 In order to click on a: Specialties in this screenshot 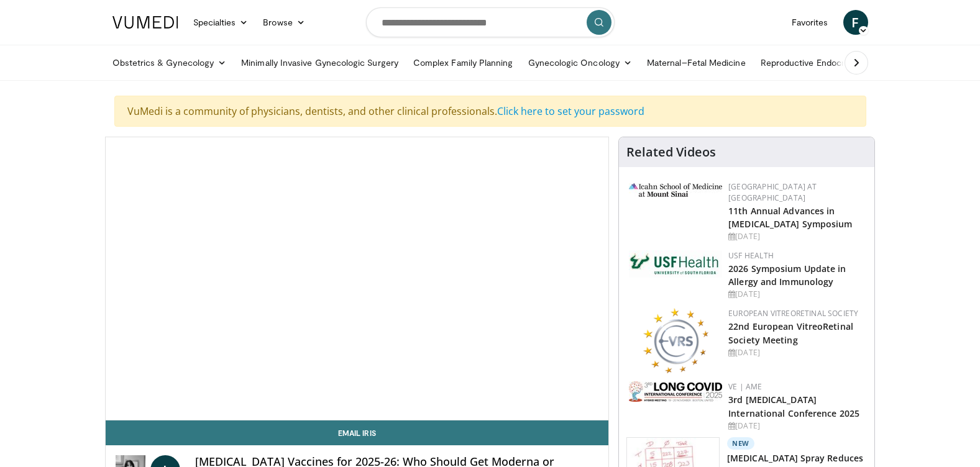, I will do `click(221, 22)`.